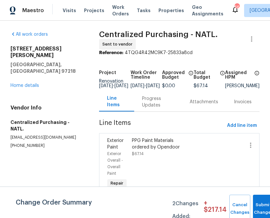 This screenshot has width=270, height=218. Describe the element at coordinates (47, 126) in the screenshot. I see `h5: Centralized Purchasing - NATL.` at that location.